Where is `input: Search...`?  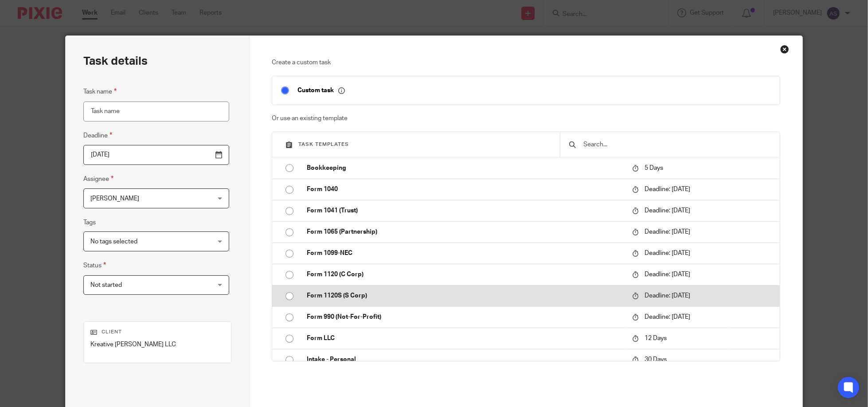
input: Search... is located at coordinates (676, 144).